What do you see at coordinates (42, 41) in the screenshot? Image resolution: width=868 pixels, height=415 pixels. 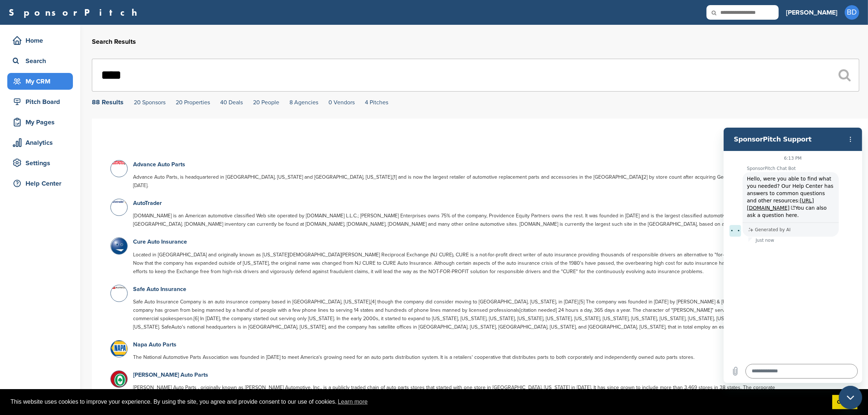 I see `div: Home` at bounding box center [42, 41].